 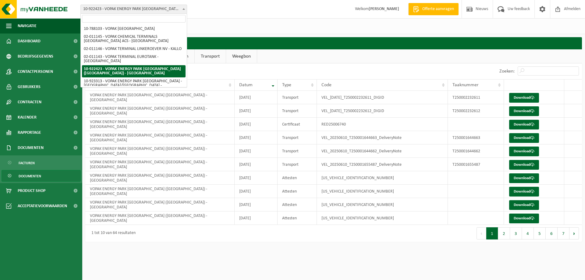 What do you see at coordinates (476, 151) in the screenshot?
I see `td: T250001644662` at bounding box center [476, 151].